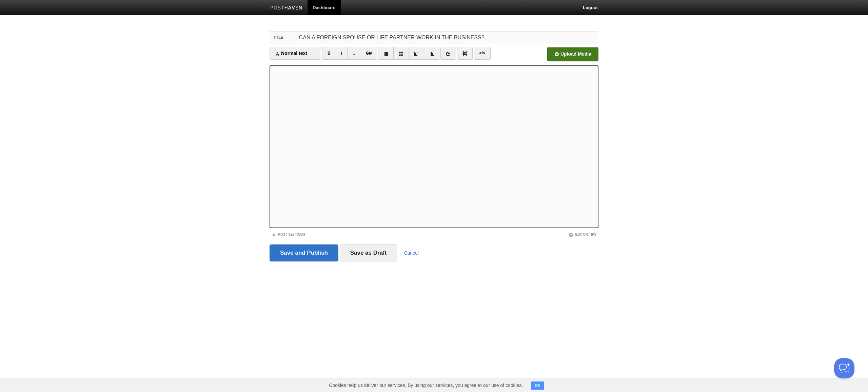  I want to click on input: Save as Draft, so click(368, 253).